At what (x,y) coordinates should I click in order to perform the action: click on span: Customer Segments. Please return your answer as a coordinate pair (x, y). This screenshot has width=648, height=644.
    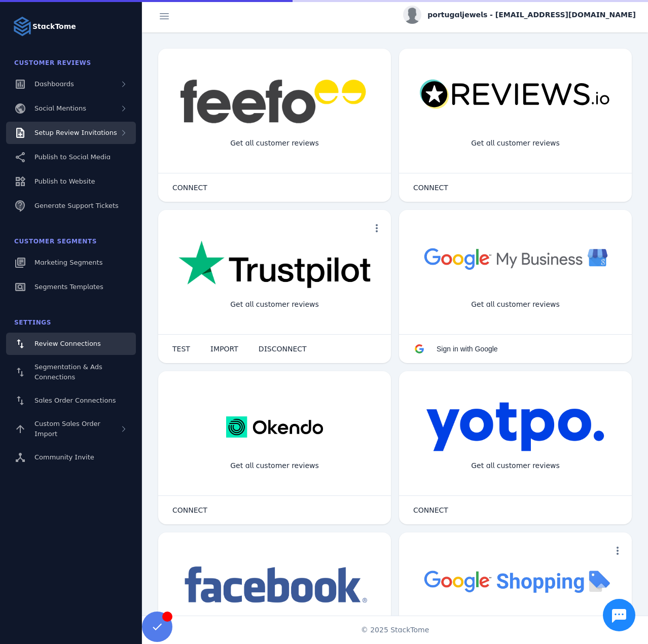
    Looking at the image, I should click on (55, 242).